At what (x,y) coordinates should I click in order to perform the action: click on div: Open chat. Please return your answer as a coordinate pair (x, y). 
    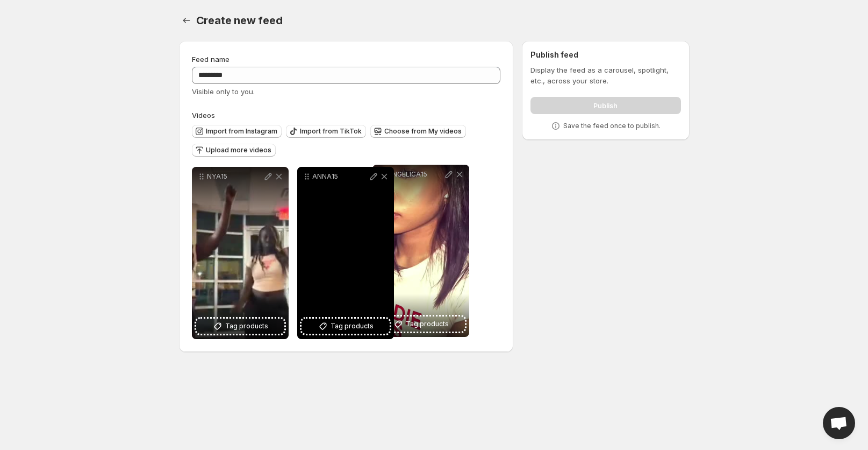
    Looking at the image, I should click on (839, 423).